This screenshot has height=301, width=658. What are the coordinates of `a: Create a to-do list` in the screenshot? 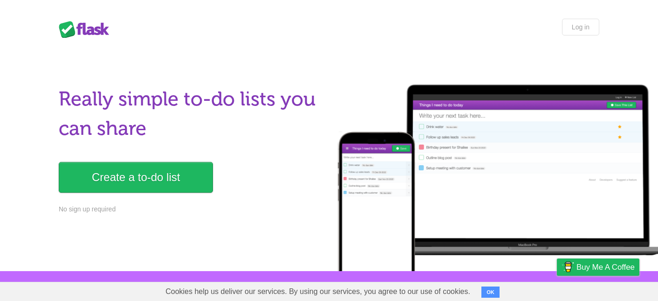 It's located at (136, 177).